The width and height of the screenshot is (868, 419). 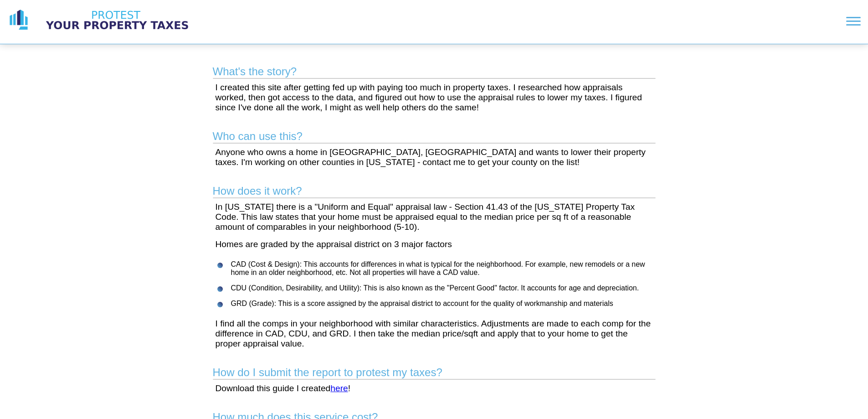 I want to click on p: I find all the comps in your neighborhood with similar characteristics. Adjustments are made to e..., so click(x=434, y=334).